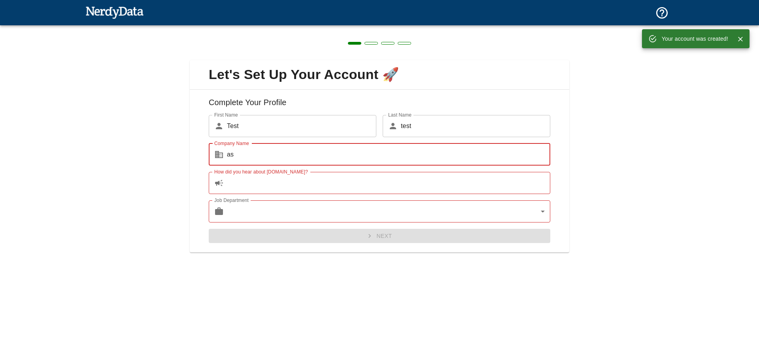 The width and height of the screenshot is (759, 360). I want to click on span: Let's Set Up Your Account 🚀, so click(380, 75).